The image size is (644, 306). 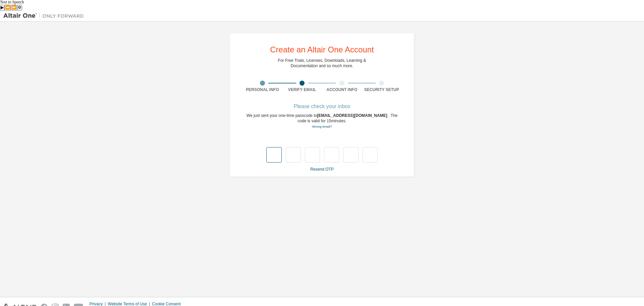 I want to click on img: Altair One, so click(x=45, y=16).